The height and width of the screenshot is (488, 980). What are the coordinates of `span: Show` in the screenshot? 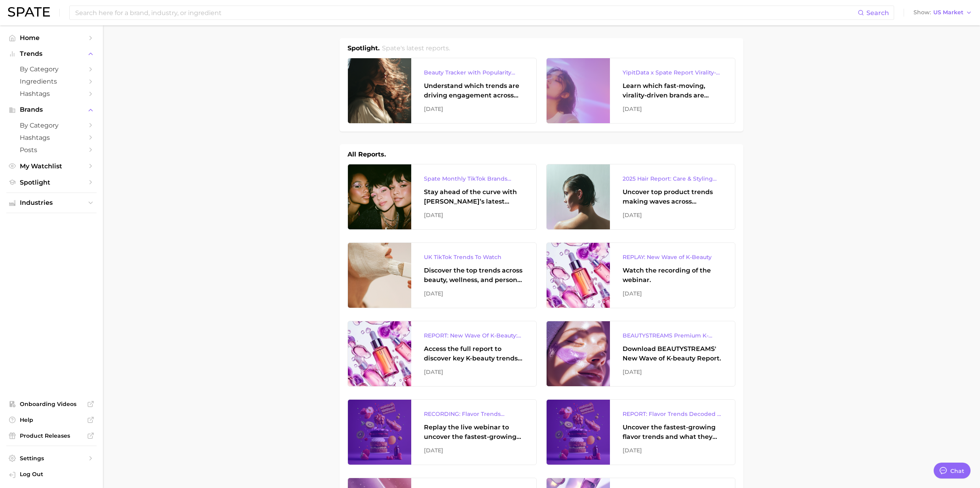 It's located at (922, 12).